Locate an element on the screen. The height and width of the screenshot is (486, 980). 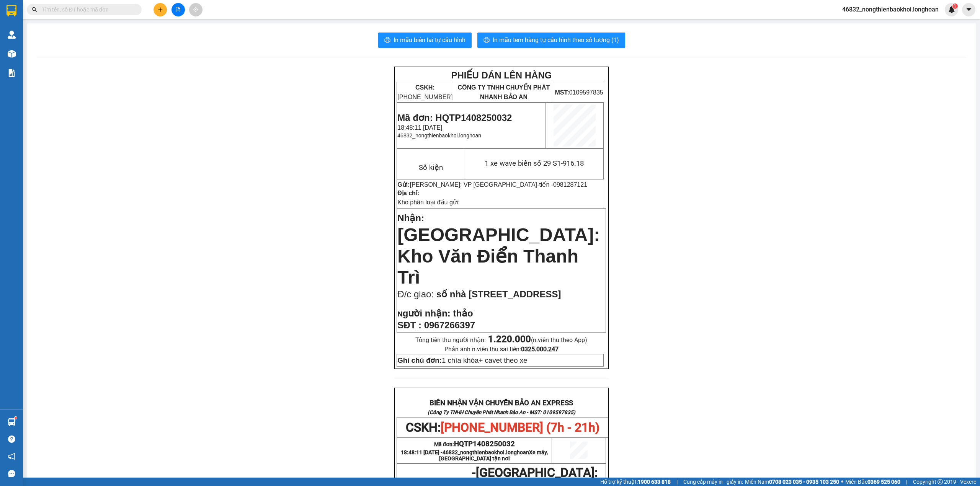
strong: 0369 525 060 is located at coordinates (884, 482).